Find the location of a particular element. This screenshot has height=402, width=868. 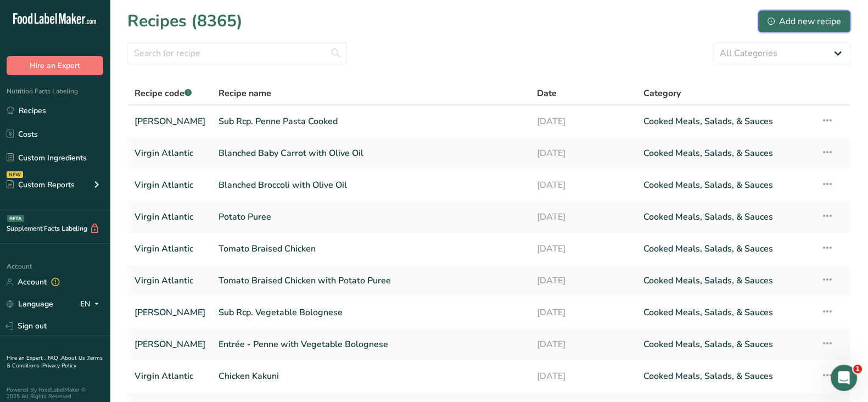

div: Custom Reports is located at coordinates (41, 184).